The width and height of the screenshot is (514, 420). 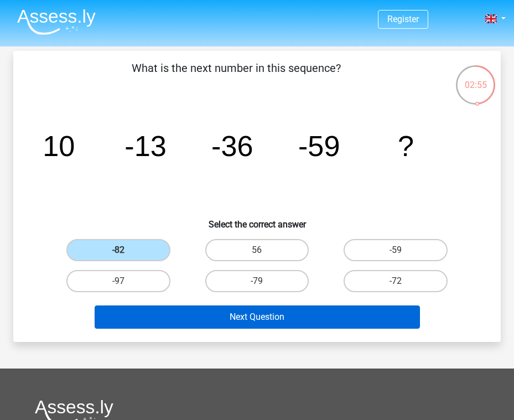 What do you see at coordinates (395, 281) in the screenshot?
I see `label: -72` at bounding box center [395, 281].